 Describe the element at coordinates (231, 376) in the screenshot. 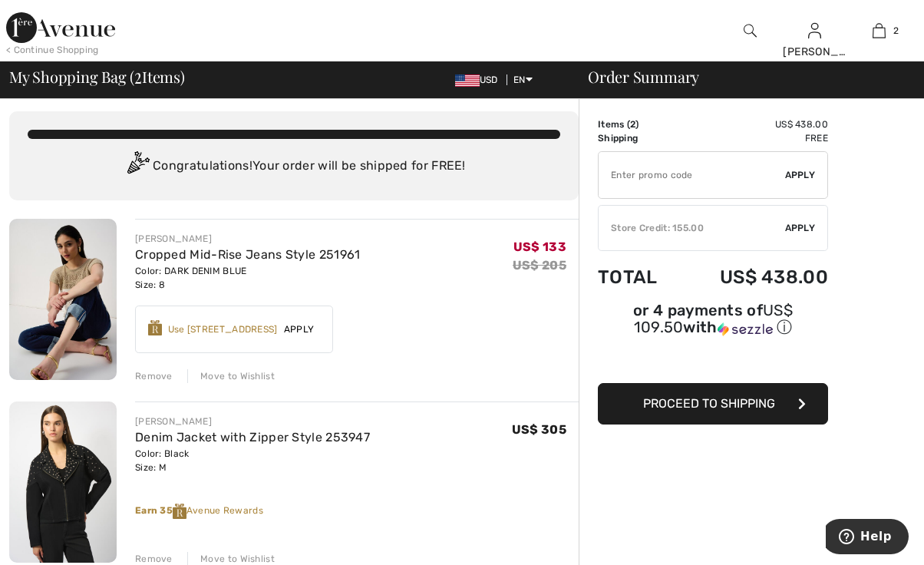

I see `div: Move to Wishlist` at that location.